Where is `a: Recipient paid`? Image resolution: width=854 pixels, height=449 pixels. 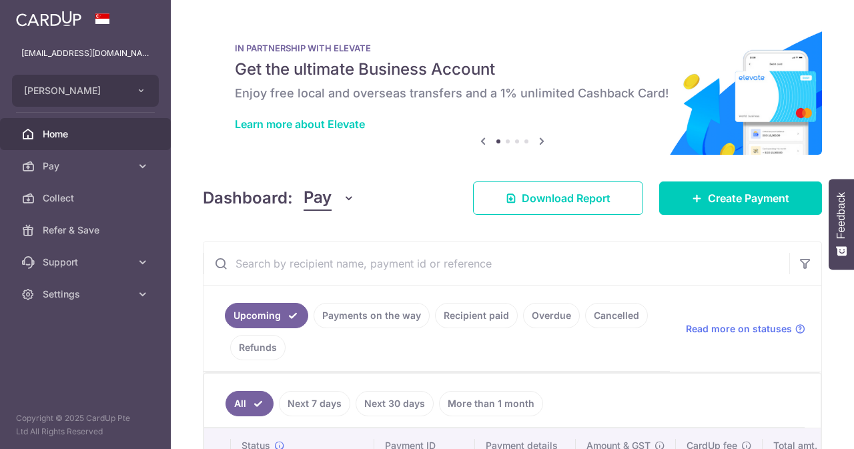
a: Recipient paid is located at coordinates (476, 315).